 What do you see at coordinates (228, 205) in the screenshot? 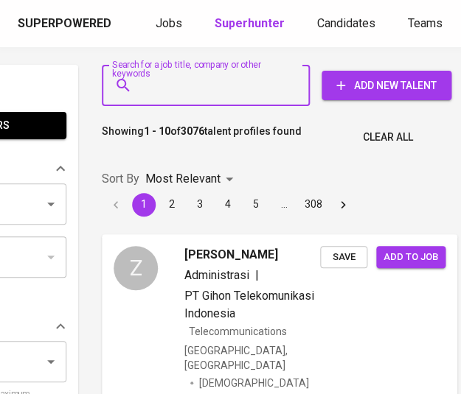
I see `button: Go to page 4` at bounding box center [228, 205].